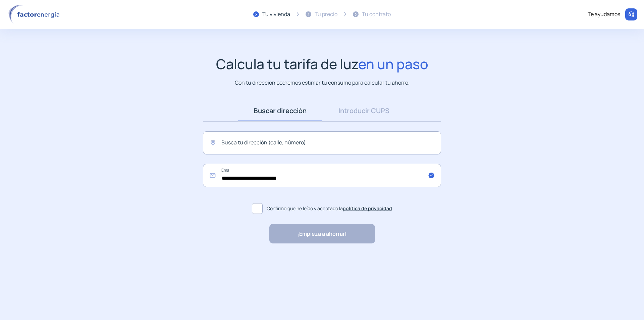 This screenshot has width=644, height=320. Describe the element at coordinates (276, 14) in the screenshot. I see `div: Tu vivienda` at that location.